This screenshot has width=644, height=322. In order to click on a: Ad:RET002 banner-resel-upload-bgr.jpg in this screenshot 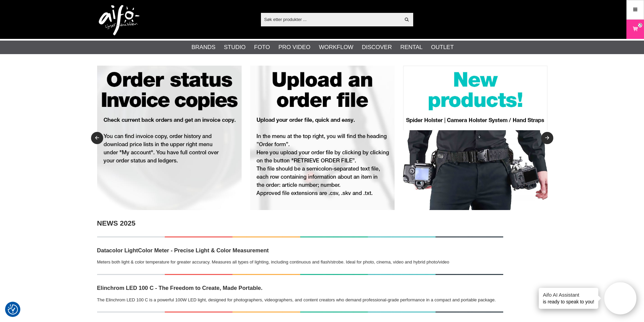, I will do `click(322, 138)`.